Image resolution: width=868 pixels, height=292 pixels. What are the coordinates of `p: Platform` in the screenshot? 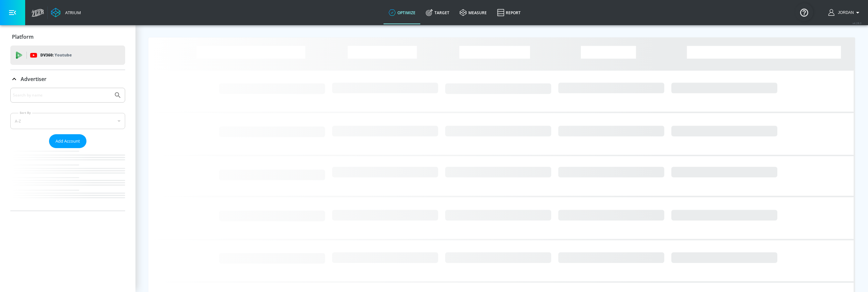 It's located at (22, 36).